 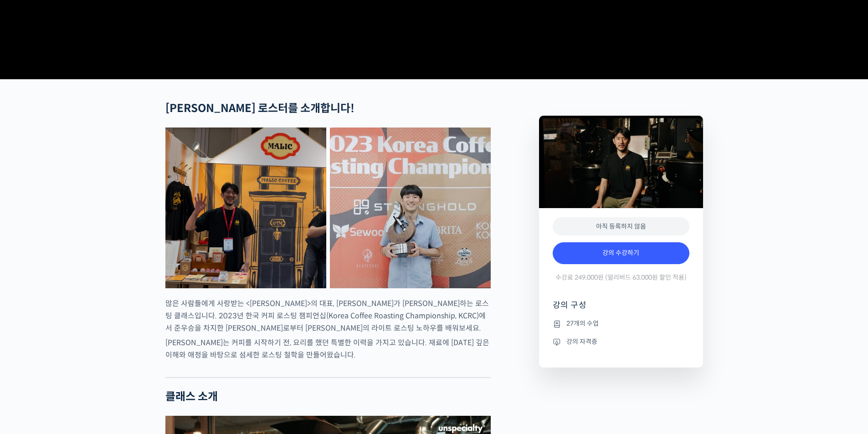 What do you see at coordinates (31, 300) in the screenshot?
I see `a: 홈` at bounding box center [31, 300].